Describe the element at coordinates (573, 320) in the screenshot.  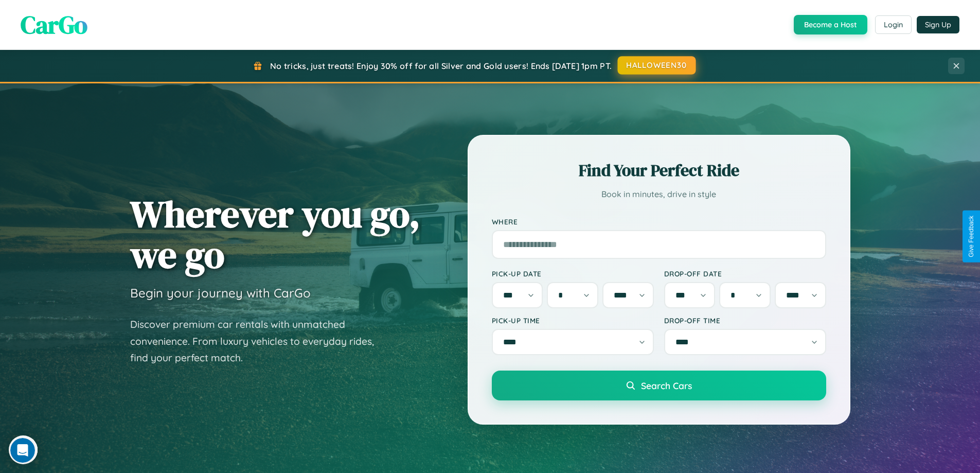
I see `label: Pick-up Time` at that location.